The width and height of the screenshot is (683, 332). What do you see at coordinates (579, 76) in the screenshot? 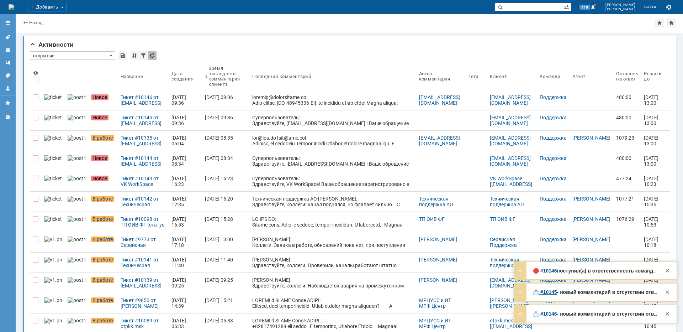
I see `div: Агент` at bounding box center [579, 76].